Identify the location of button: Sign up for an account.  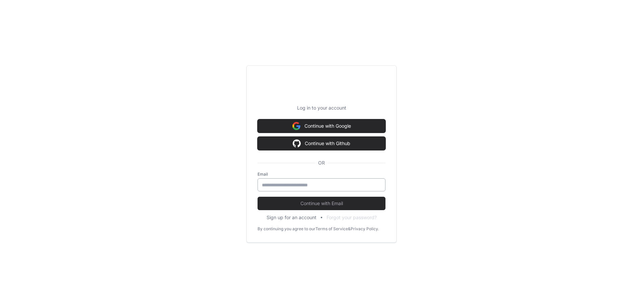
(292, 218).